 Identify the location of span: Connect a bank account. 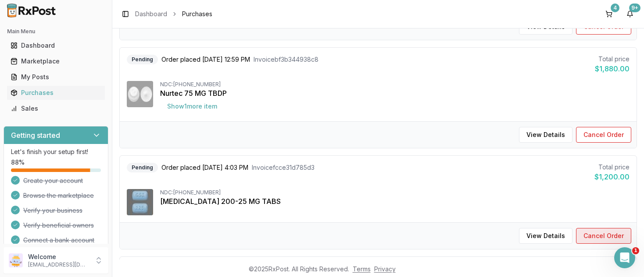
(59, 240).